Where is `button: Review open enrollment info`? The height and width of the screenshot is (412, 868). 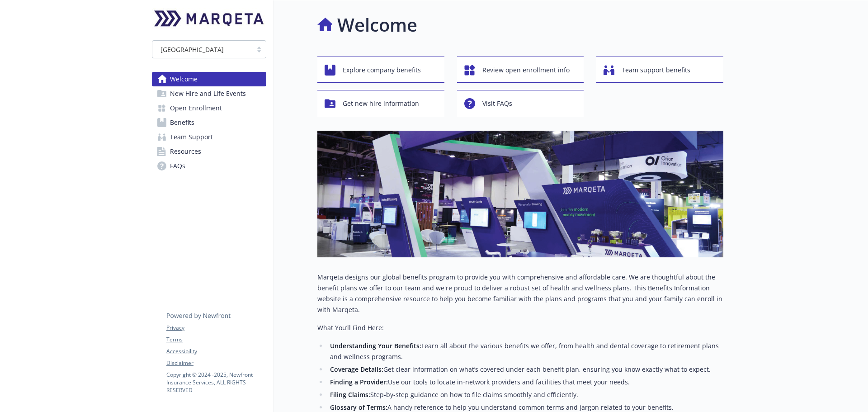
button: Review open enrollment info is located at coordinates (521, 69).